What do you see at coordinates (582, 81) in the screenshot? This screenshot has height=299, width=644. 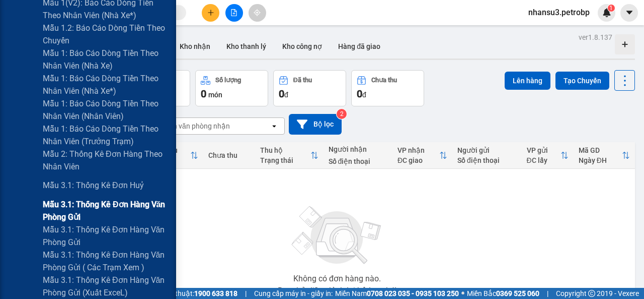 I see `button: Tạo Chuyến` at bounding box center [582, 81].